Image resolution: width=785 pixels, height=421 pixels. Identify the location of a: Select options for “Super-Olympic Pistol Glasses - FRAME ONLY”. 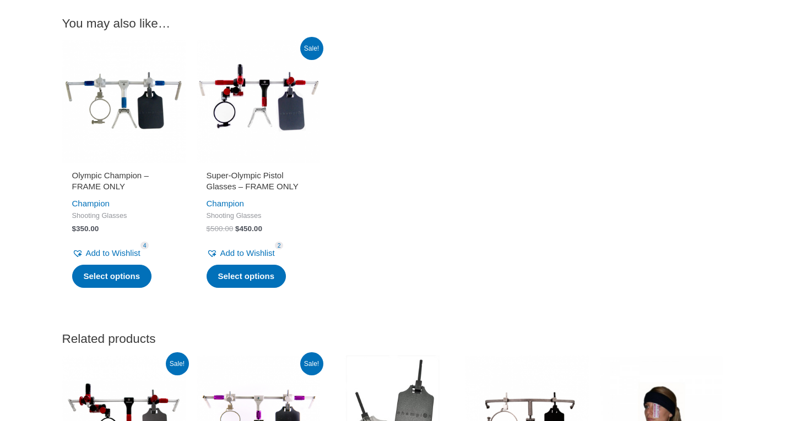
(246, 277).